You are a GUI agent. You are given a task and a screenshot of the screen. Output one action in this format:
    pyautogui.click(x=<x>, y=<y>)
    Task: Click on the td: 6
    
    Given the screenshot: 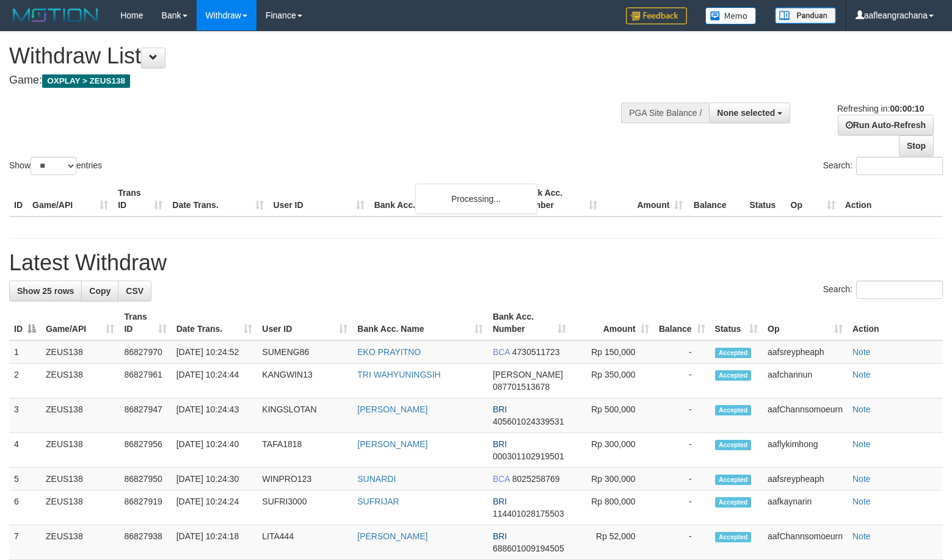 What is the action you would take?
    pyautogui.click(x=25, y=508)
    